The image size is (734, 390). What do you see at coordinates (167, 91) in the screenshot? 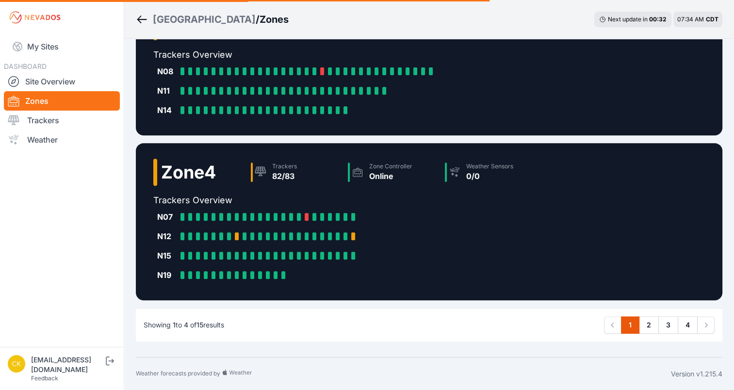
I see `div: N11` at bounding box center [167, 91].